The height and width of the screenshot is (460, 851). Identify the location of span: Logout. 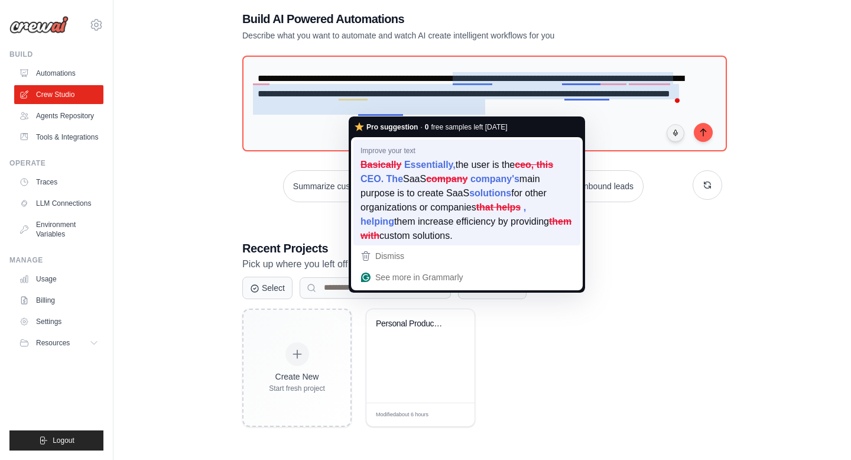
(63, 440).